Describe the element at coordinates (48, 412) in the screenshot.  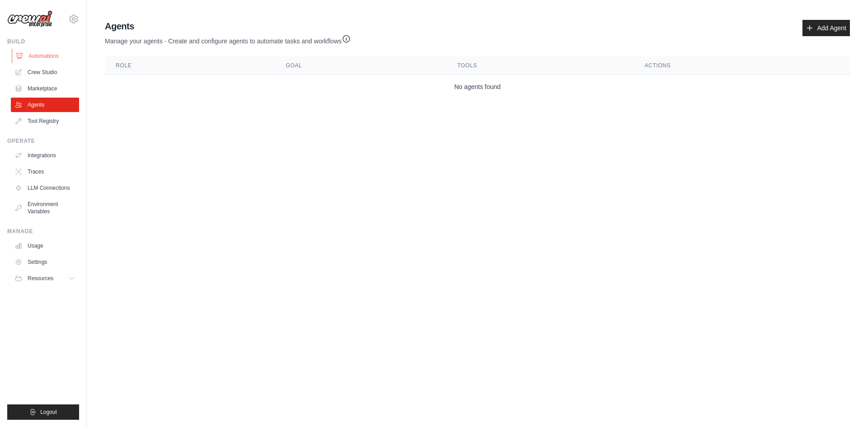
I see `span: Logout` at that location.